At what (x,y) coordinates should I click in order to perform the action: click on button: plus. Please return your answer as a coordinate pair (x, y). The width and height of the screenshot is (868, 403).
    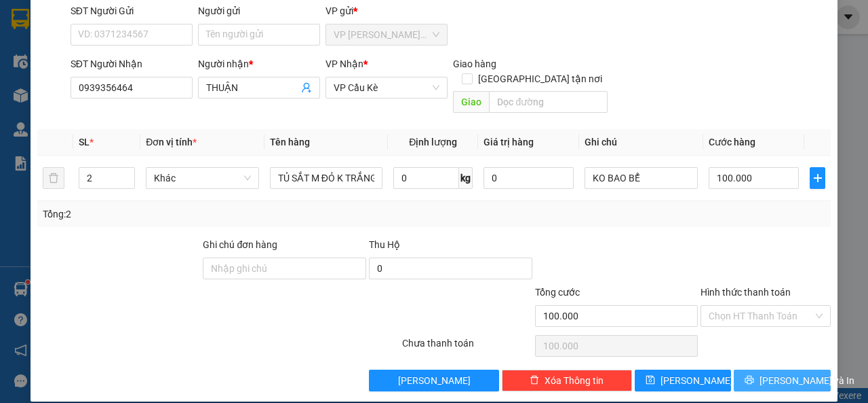
    Looking at the image, I should click on (817, 178).